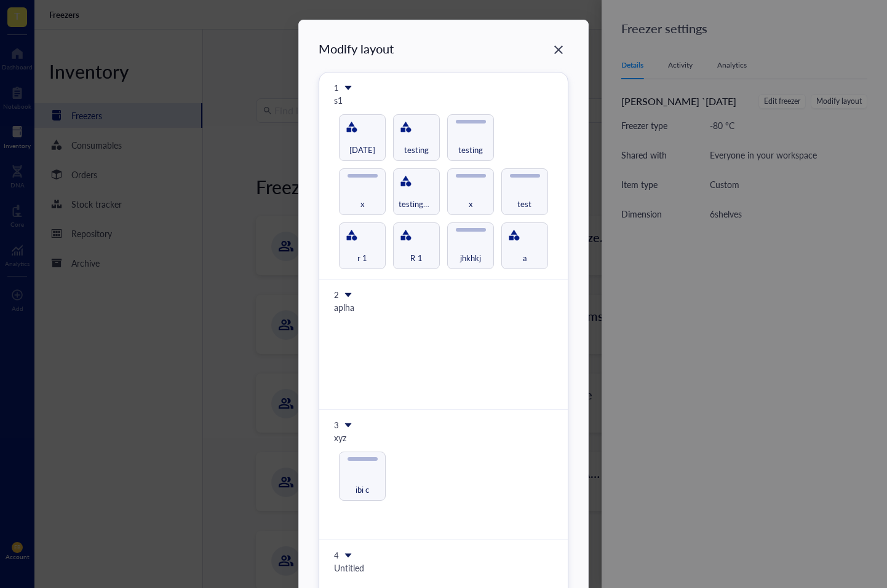 This screenshot has height=588, width=887. What do you see at coordinates (362, 489) in the screenshot?
I see `span: ibi c` at bounding box center [362, 489].